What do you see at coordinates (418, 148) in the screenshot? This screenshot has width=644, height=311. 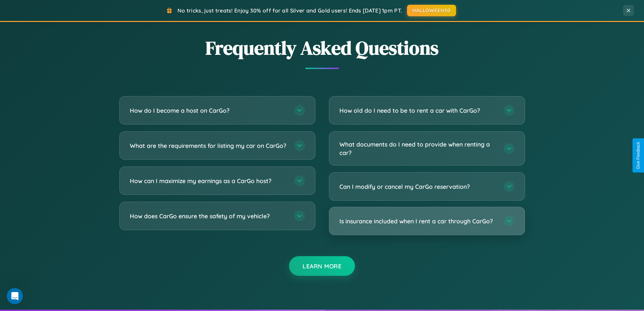 I see `h3: What documents do I need to provide when renting a car?` at bounding box center [418, 148].